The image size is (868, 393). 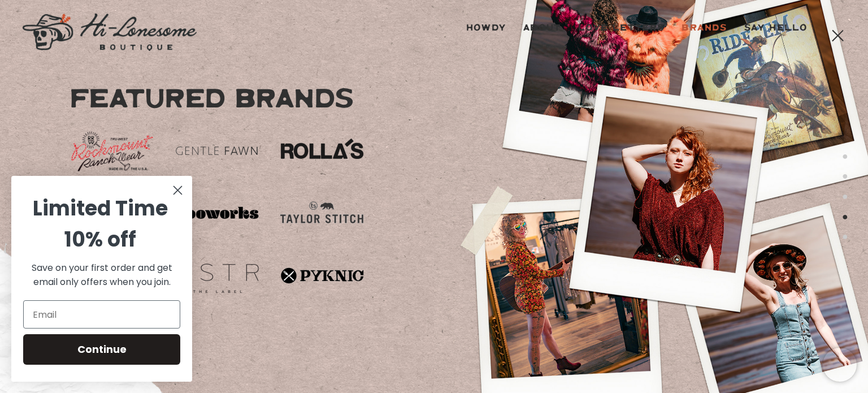 What do you see at coordinates (101, 349) in the screenshot?
I see `button: Continue` at bounding box center [101, 349].